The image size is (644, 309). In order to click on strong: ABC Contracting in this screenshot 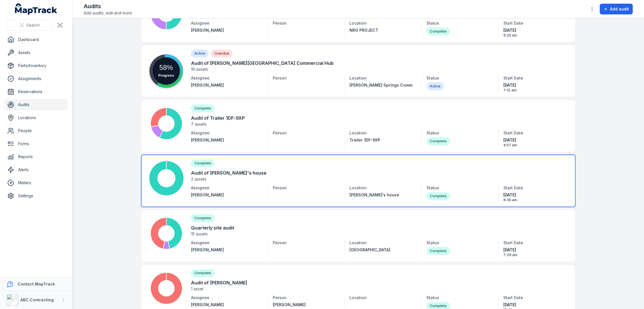, I will do `click(37, 300)`.